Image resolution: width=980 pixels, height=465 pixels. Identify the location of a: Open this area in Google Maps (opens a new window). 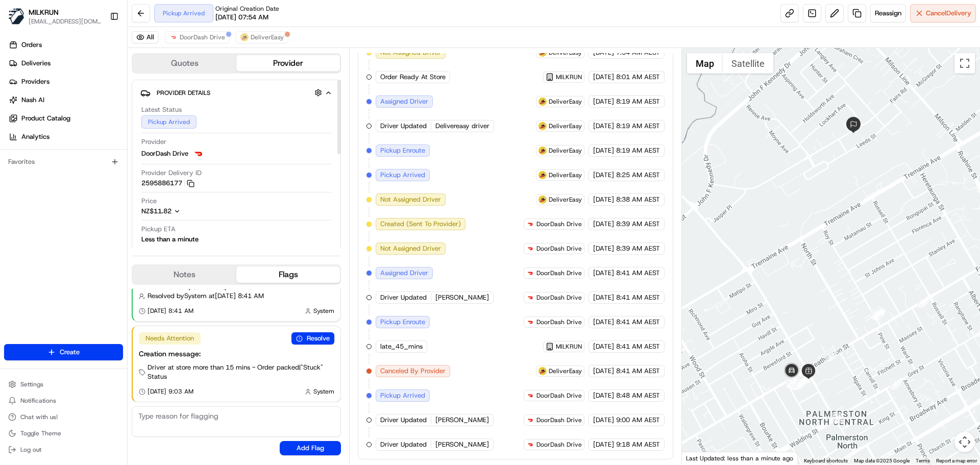
(701, 458).